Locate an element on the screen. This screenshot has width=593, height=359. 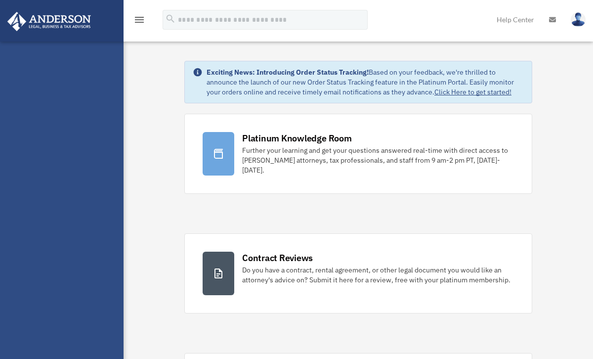
i: menu is located at coordinates (139, 20).